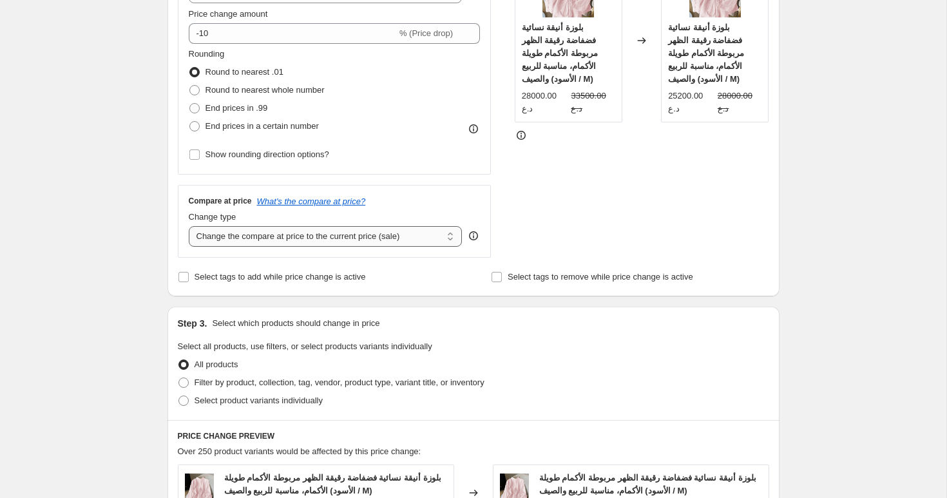  Describe the element at coordinates (311, 201) in the screenshot. I see `i: What's the compare at price?` at that location.